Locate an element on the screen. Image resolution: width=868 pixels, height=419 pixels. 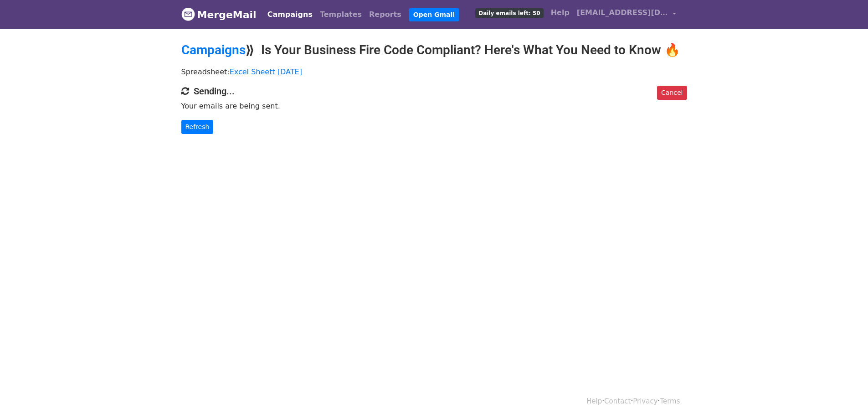
a: Cancel is located at coordinates (671, 92).